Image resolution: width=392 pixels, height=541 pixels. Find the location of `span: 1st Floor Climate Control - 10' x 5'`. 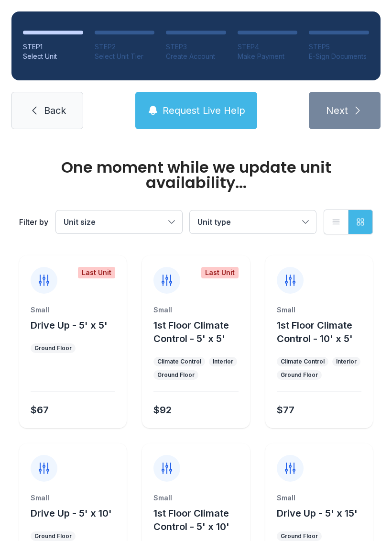

span: 1st Floor Climate Control - 10' x 5' is located at coordinates (315, 332).